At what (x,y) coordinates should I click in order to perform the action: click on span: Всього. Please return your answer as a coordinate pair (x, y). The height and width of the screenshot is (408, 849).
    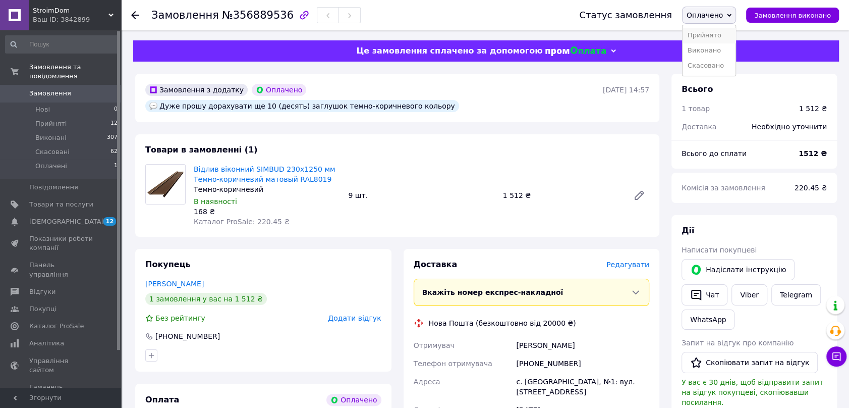
    Looking at the image, I should click on (697, 89).